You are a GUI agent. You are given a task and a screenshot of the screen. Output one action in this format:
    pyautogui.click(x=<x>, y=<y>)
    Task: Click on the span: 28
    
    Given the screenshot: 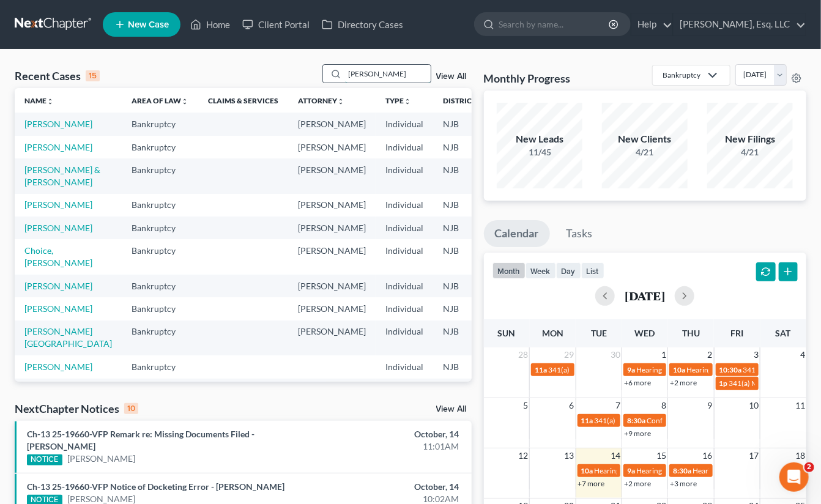 What is the action you would take?
    pyautogui.click(x=523, y=355)
    